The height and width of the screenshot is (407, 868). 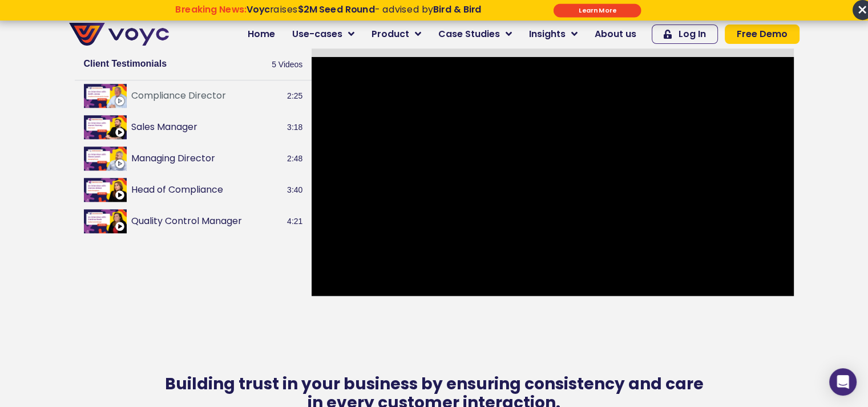 What do you see at coordinates (547, 34) in the screenshot?
I see `span: Insights` at bounding box center [547, 34].